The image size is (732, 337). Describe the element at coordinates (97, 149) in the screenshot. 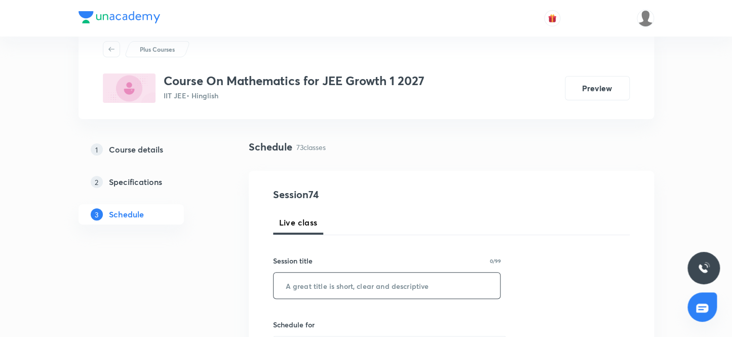

I see `p: 1` at that location.